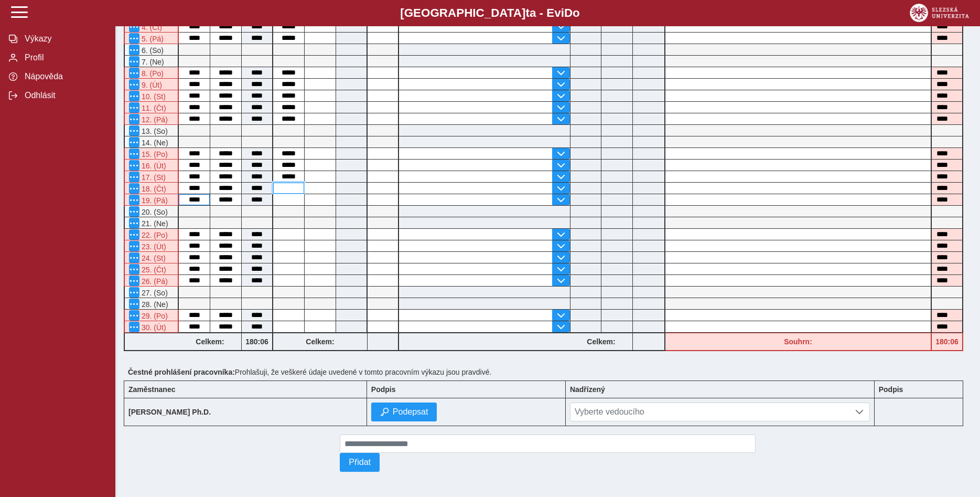 Image resolution: width=980 pixels, height=497 pixels. Describe the element at coordinates (568, 12) in the screenshot. I see `span: D` at that location.